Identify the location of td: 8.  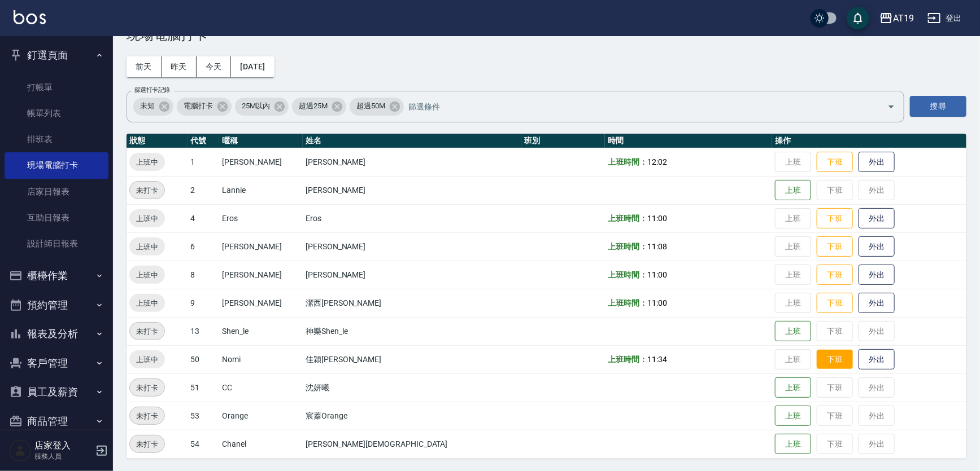
(204, 275).